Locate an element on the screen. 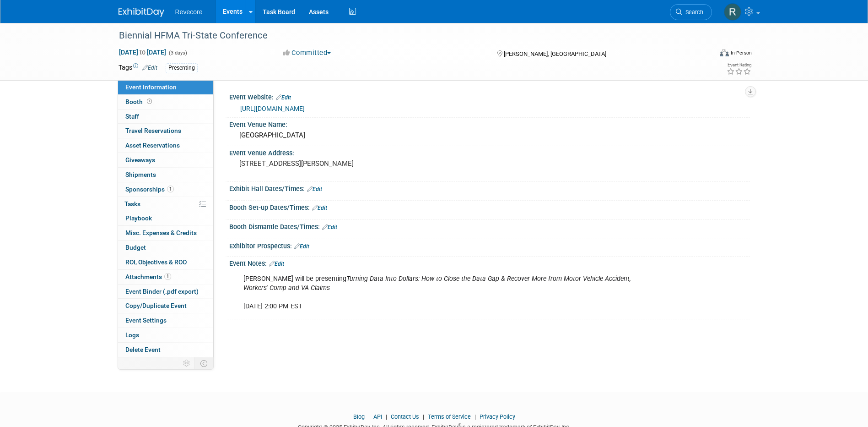 This screenshot has width=868, height=427. span: Tasks is located at coordinates (133, 204).